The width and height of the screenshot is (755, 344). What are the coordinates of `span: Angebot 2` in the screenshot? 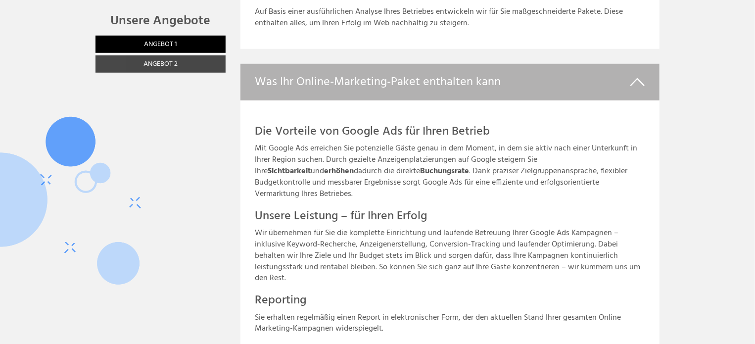 It's located at (160, 64).